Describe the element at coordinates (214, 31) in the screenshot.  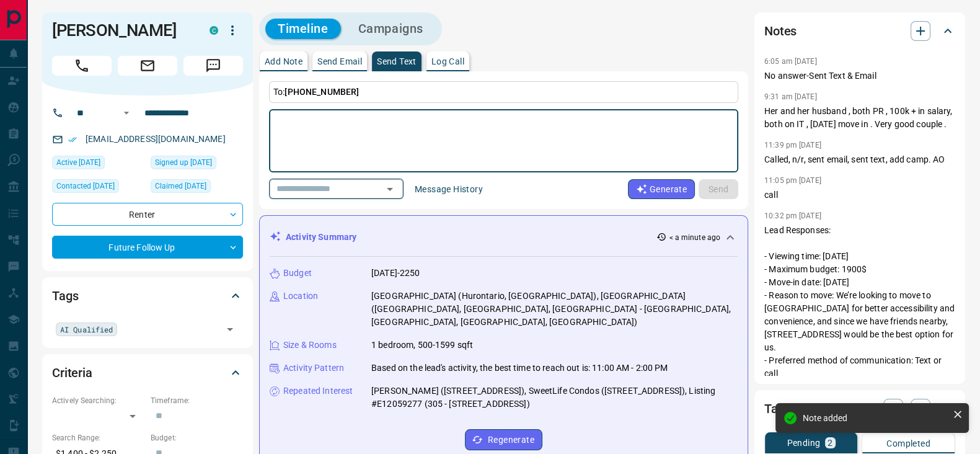
I see `div: condos.ca` at that location.